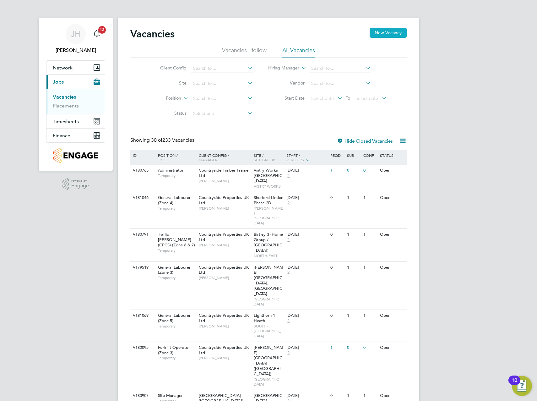 The width and height of the screenshot is (537, 401). I want to click on div: Status, so click(392, 155).